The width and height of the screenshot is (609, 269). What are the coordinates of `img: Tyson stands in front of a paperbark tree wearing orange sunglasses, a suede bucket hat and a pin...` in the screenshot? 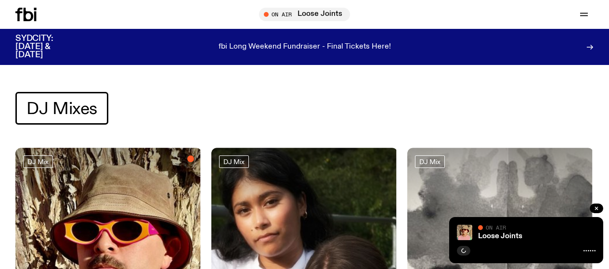 It's located at (464, 232).